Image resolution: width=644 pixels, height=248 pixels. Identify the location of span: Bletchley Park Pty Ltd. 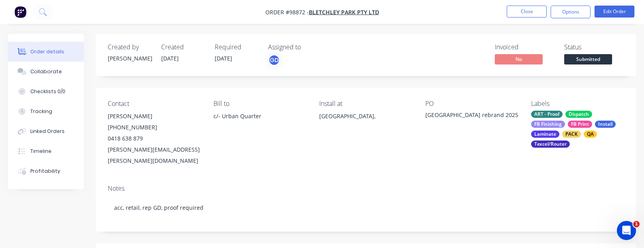
(344, 12).